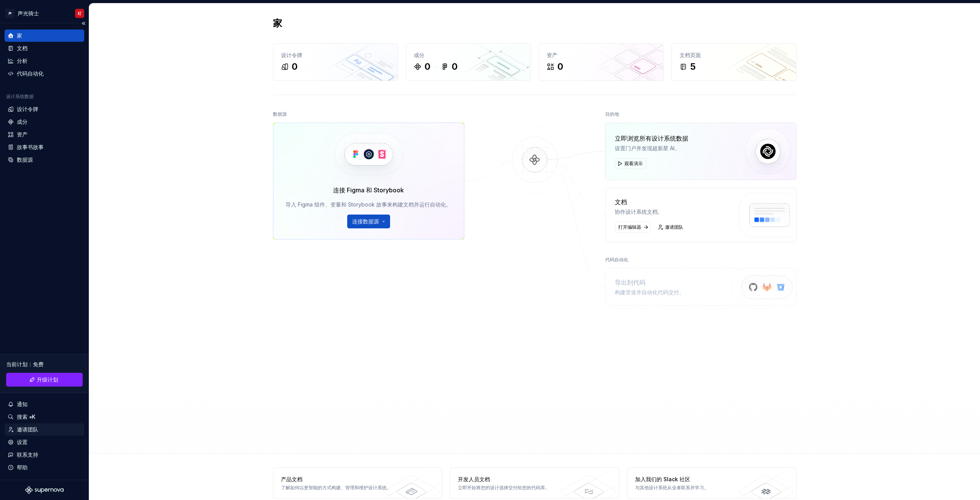 The width and height of the screenshot is (980, 500). What do you see at coordinates (368, 204) in the screenshot?
I see `font: 导入 Figma 组件、变量和 Storybook 故事来构建文档并运行自动化。` at bounding box center [368, 204].